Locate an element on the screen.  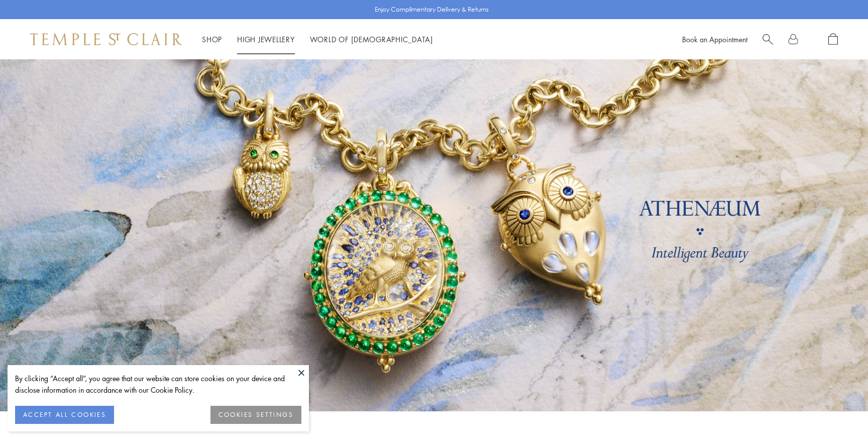
a: Open Shopping Bag is located at coordinates (833, 39).